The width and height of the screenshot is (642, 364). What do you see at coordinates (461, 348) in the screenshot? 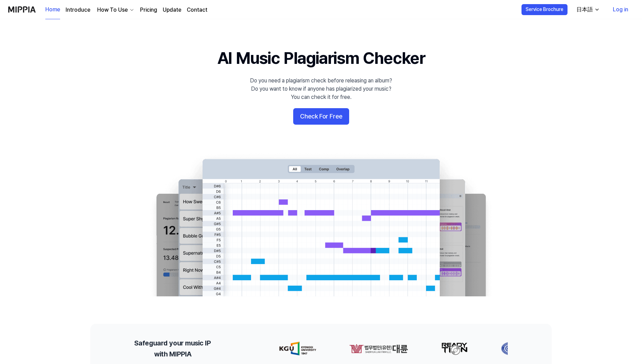
I see `img: partner-logo-5` at bounding box center [461, 348].